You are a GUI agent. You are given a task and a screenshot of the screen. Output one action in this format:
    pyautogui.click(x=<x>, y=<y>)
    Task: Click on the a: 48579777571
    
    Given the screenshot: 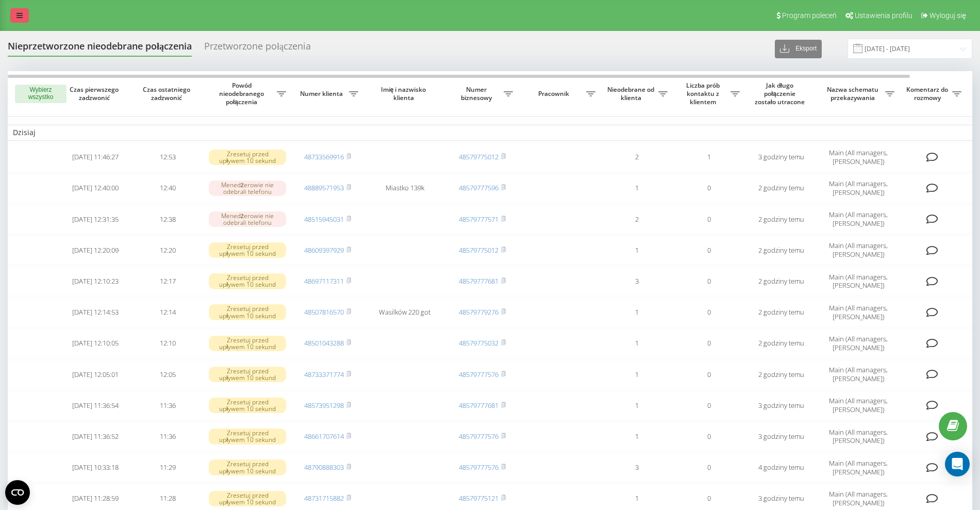 What is the action you would take?
    pyautogui.click(x=478, y=219)
    